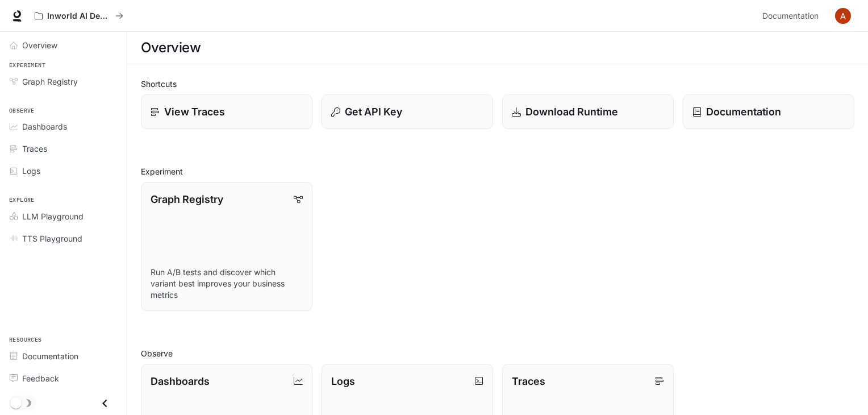 The image size is (868, 415). Describe the element at coordinates (34, 148) in the screenshot. I see `span: Traces` at that location.